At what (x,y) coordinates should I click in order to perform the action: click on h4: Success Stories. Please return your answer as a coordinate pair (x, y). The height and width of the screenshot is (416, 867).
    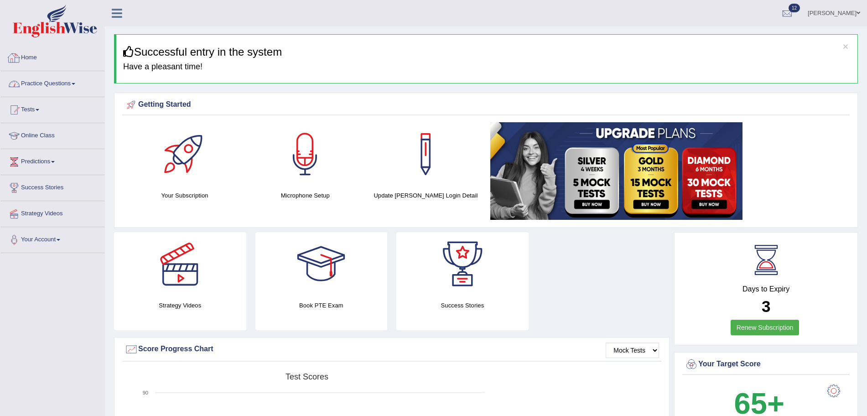
    Looking at the image, I should click on (462, 305).